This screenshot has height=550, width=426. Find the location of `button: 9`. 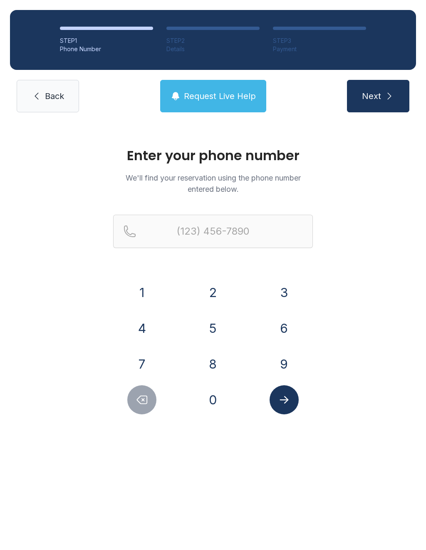

button: 9 is located at coordinates (284, 364).